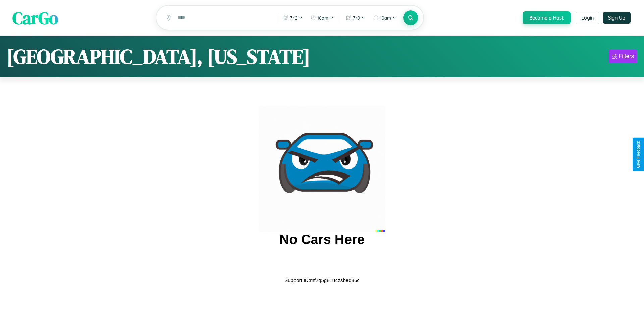 This screenshot has width=644, height=309. What do you see at coordinates (294, 18) in the screenshot?
I see `span: 7 / 2` at bounding box center [294, 18].